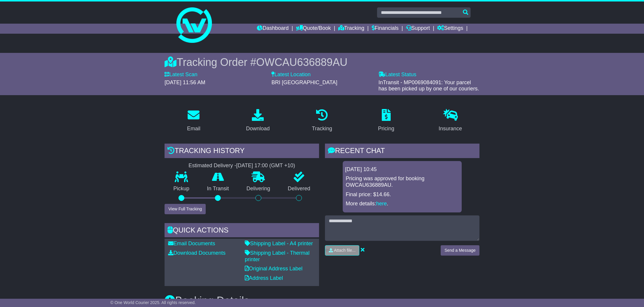  I want to click on div: Tracking Order #, so click(322, 62).